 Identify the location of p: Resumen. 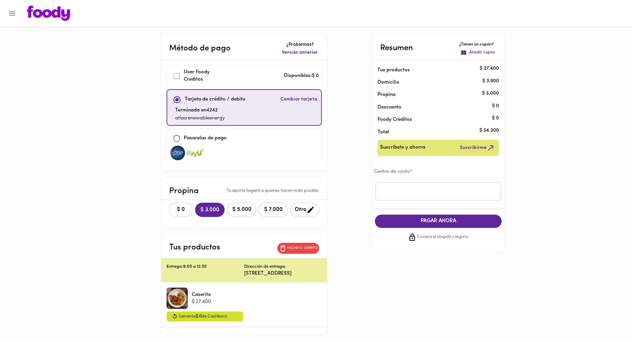
(396, 48).